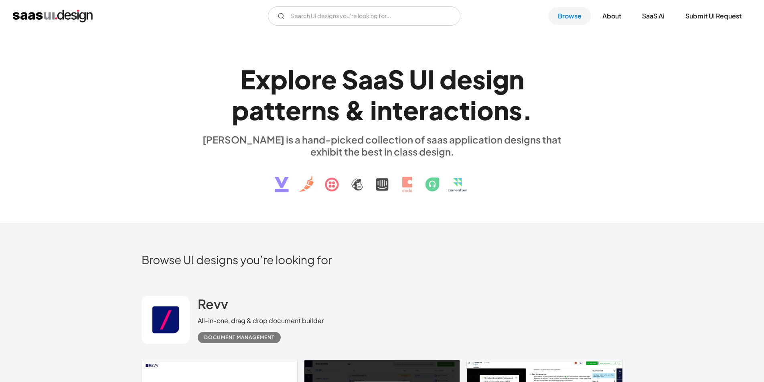 This screenshot has width=764, height=382. Describe the element at coordinates (714, 16) in the screenshot. I see `a: Submit UI Request` at that location.